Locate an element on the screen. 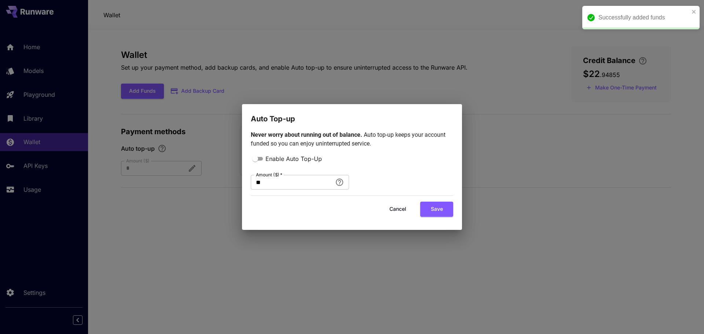 The height and width of the screenshot is (334, 704). span: Never worry about running out of balance. is located at coordinates (307, 135).